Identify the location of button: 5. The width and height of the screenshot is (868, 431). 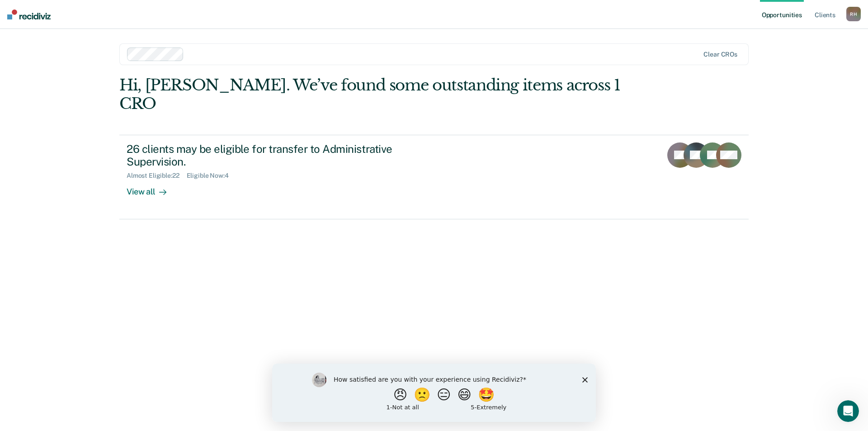
(215, 31).